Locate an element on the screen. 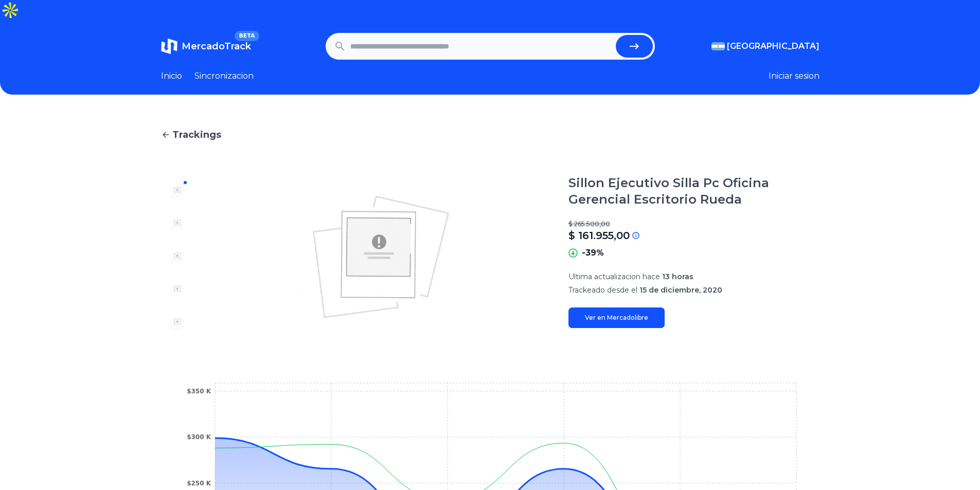 The width and height of the screenshot is (980, 490). span: Ultima actualizacion hace is located at coordinates (614, 277).